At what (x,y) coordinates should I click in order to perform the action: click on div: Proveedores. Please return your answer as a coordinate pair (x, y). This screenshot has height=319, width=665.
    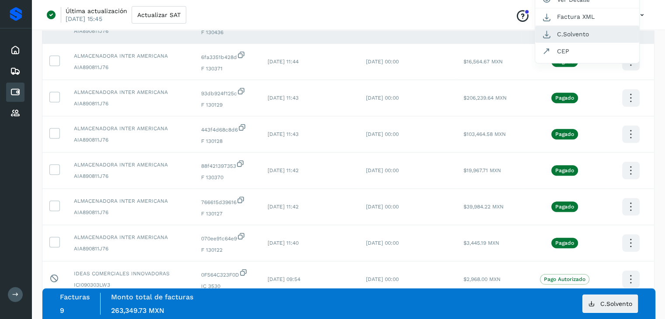
    Looking at the image, I should click on (15, 113).